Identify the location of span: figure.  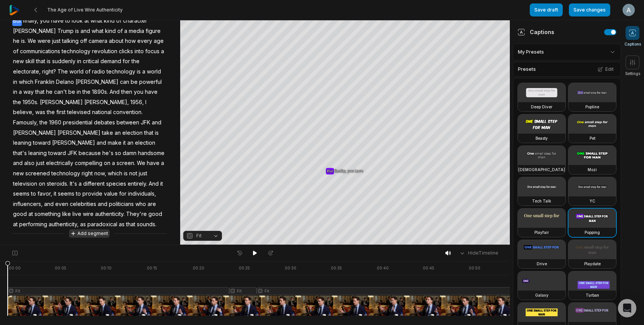
(153, 31).